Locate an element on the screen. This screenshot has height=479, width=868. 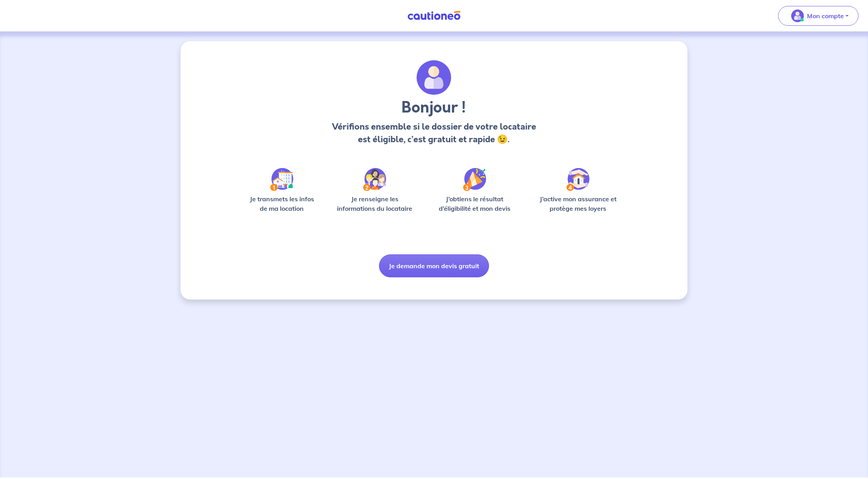
img: /static/bfff1cf634d835d9112899e6a3df1a5d/Step-4.svg is located at coordinates (578, 179).